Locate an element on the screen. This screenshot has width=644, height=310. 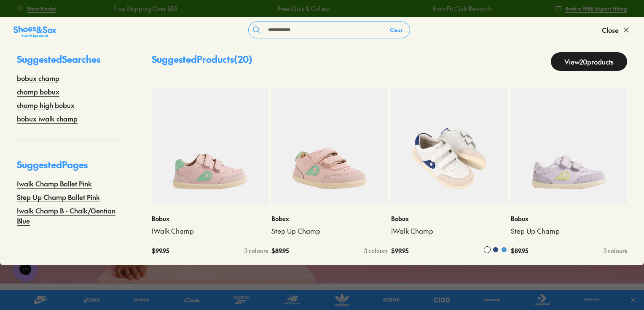
button: Close is located at coordinates (616, 30).